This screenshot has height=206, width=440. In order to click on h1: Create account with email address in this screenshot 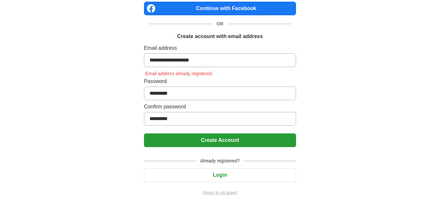, I will do `click(220, 36)`.